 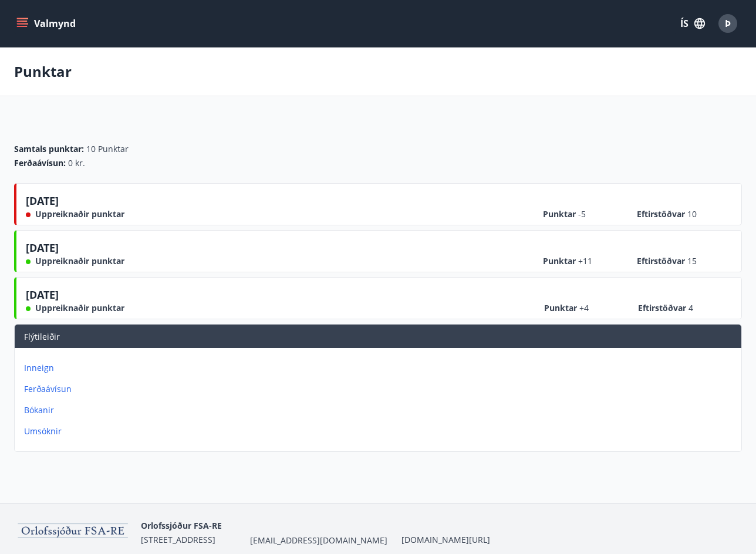 I want to click on span: Þ, so click(x=728, y=23).